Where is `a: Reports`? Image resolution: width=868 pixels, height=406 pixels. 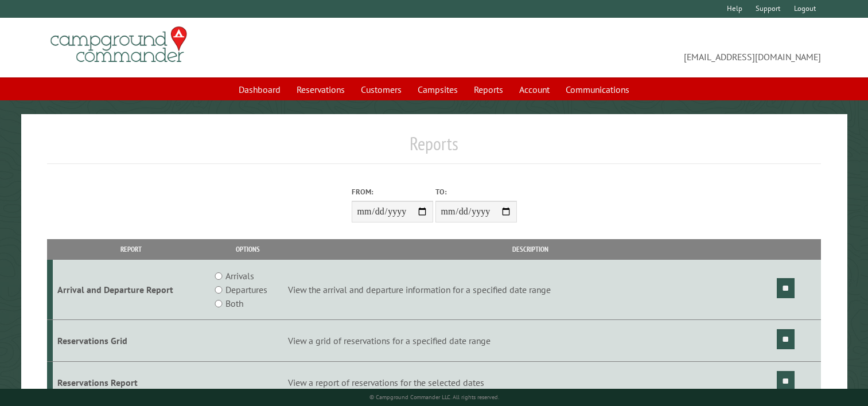 a: Reports is located at coordinates (488, 90).